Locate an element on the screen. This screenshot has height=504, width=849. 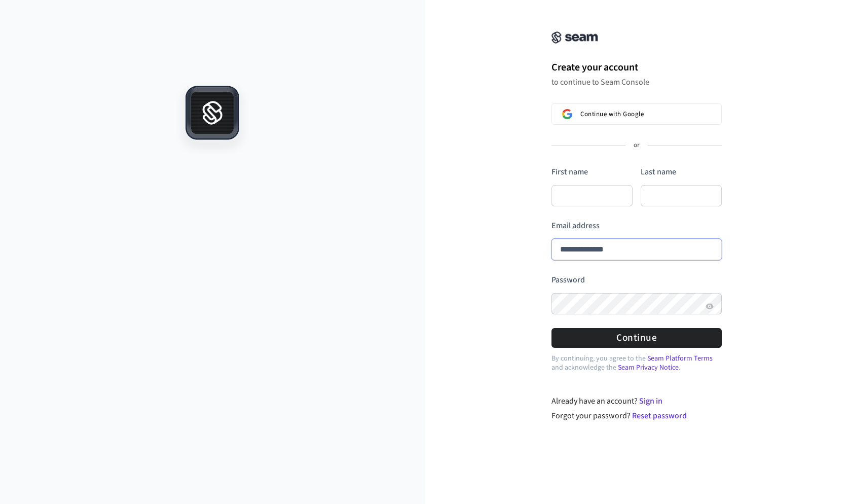
p: or is located at coordinates (637, 146).